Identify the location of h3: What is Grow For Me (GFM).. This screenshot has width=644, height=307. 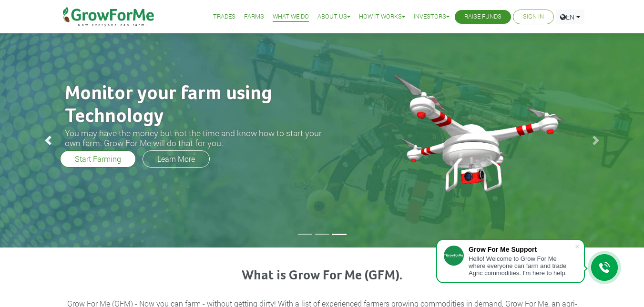
(322, 276).